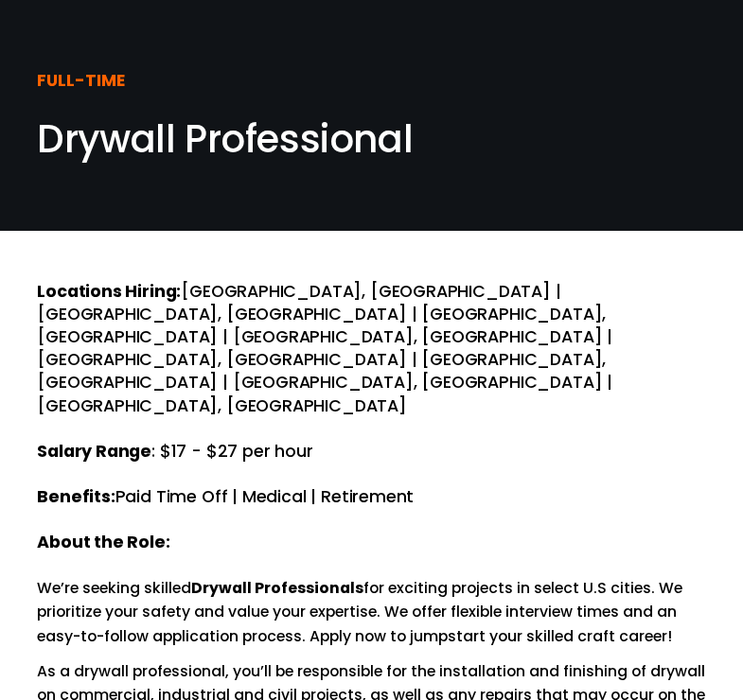 Image resolution: width=743 pixels, height=700 pixels. I want to click on h4: Paid Time Off | Medical | Retirement, so click(371, 497).